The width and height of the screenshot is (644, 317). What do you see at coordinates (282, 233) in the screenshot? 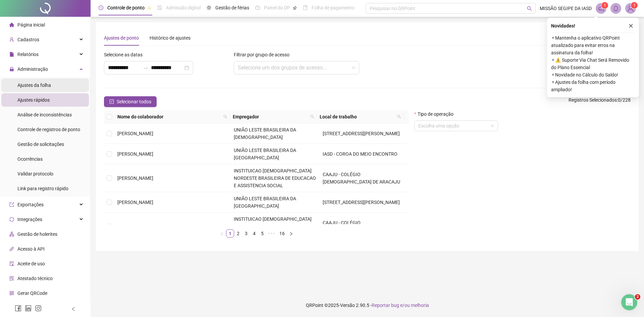
I see `a: 16` at bounding box center [282, 233].